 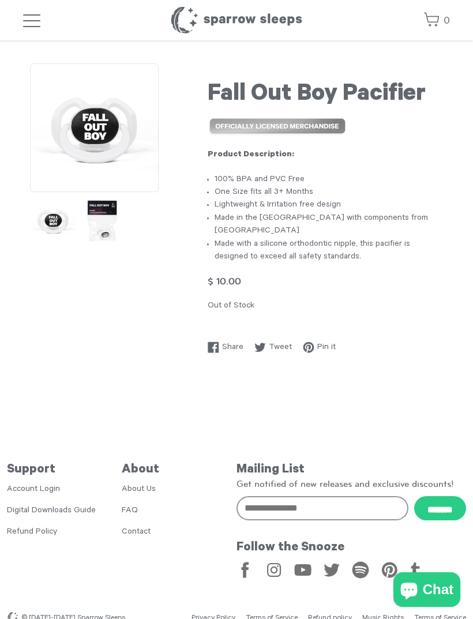 I want to click on li: 100% BPA and PVC Free, so click(x=329, y=180).